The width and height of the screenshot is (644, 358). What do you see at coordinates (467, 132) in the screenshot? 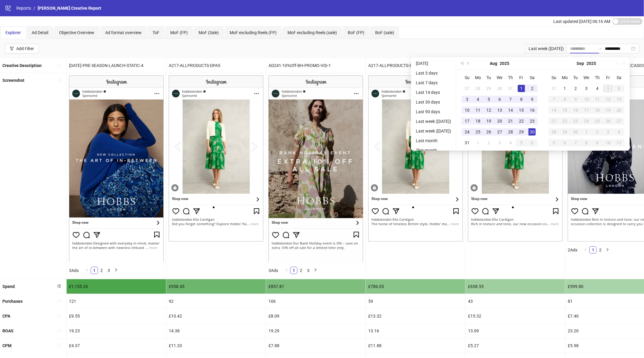
I see `td: 2025-08-24` at bounding box center [467, 132].